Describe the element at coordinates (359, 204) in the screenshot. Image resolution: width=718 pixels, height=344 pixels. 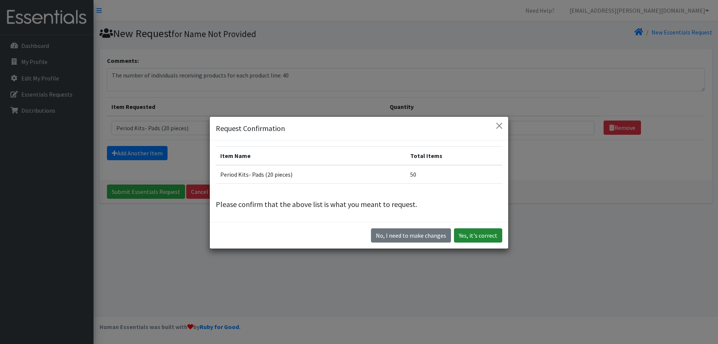
I see `p: Please confirm that the above list is what you meant to request.` at that location.